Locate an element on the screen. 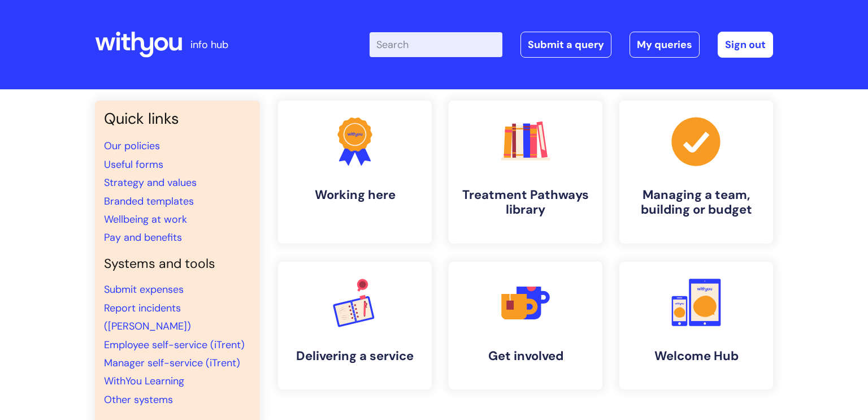 Image resolution: width=868 pixels, height=420 pixels. a: My queries is located at coordinates (664, 45).